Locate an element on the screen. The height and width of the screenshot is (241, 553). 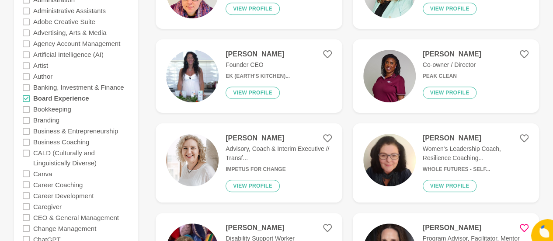
h6: Peak Clean is located at coordinates (452, 76).